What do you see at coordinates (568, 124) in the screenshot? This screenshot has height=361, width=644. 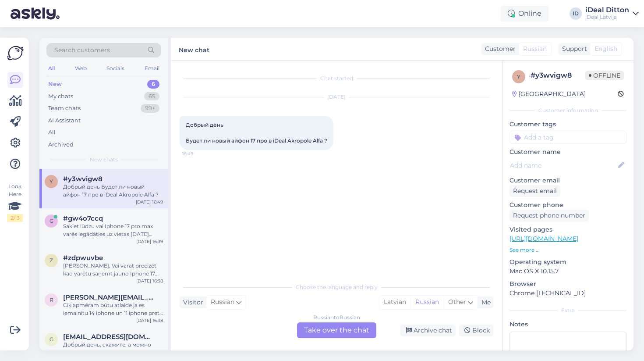 I see `p: Customer tags` at bounding box center [568, 124].